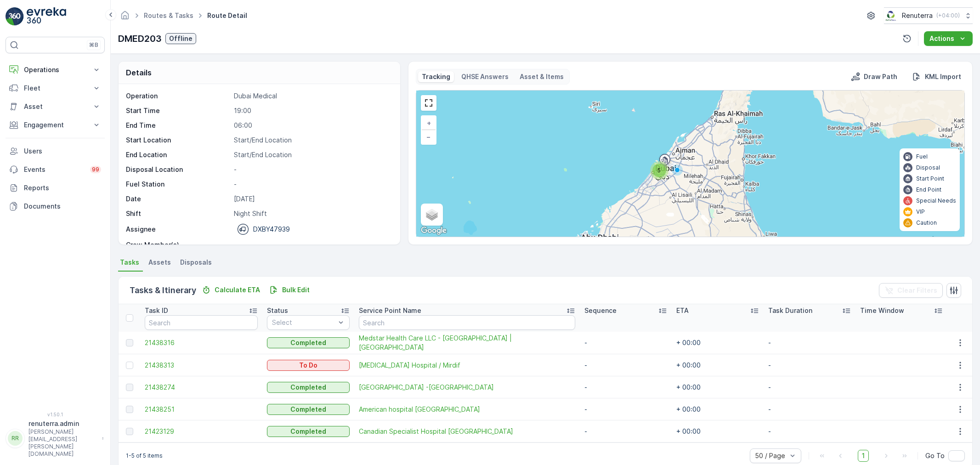 This screenshot has width=980, height=465. Describe the element at coordinates (63, 151) in the screenshot. I see `p: Users` at that location.